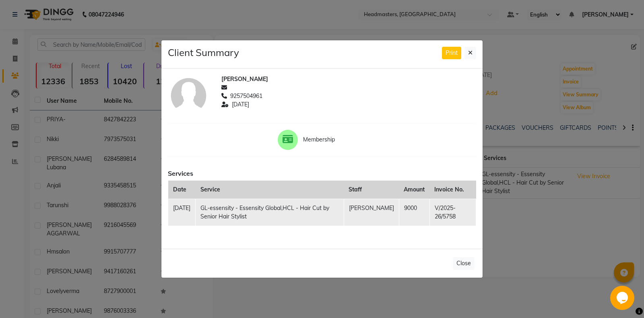 This screenshot has width=644, height=318. I want to click on th: Date, so click(182, 189).